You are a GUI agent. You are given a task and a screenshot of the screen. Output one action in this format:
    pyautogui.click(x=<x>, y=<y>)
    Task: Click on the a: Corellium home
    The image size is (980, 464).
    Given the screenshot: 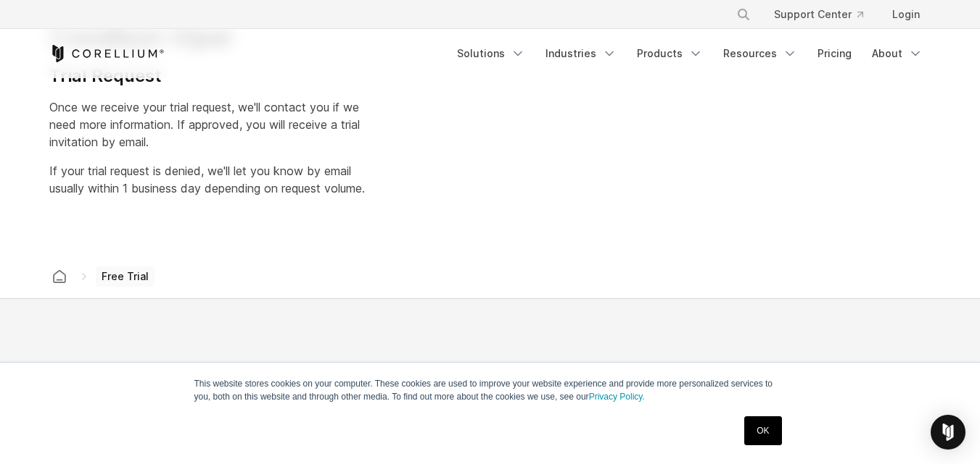 What is the action you would take?
    pyautogui.click(x=59, y=277)
    